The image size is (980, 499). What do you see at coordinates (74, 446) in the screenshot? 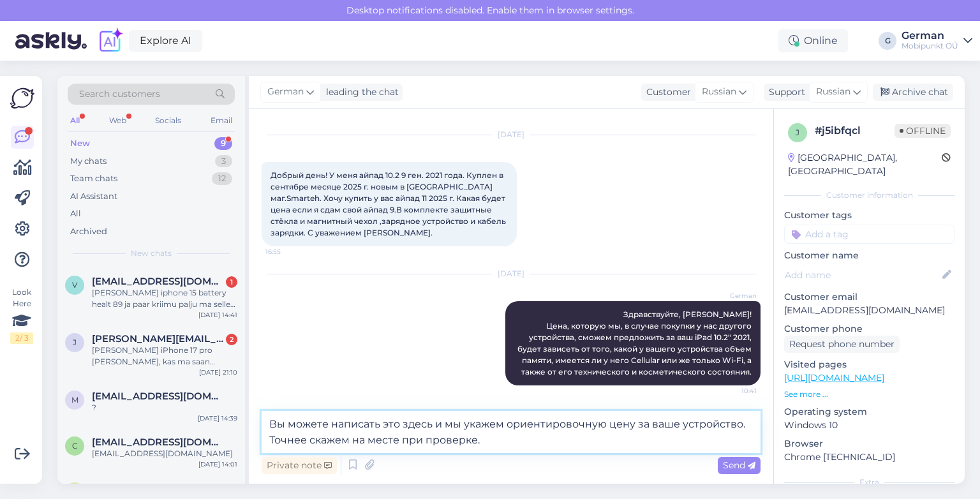
I see `span: c` at bounding box center [74, 446].